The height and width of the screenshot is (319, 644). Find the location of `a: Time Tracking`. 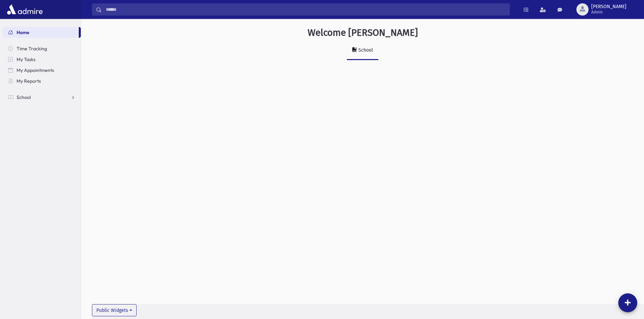

a: Time Tracking is located at coordinates (41, 48).